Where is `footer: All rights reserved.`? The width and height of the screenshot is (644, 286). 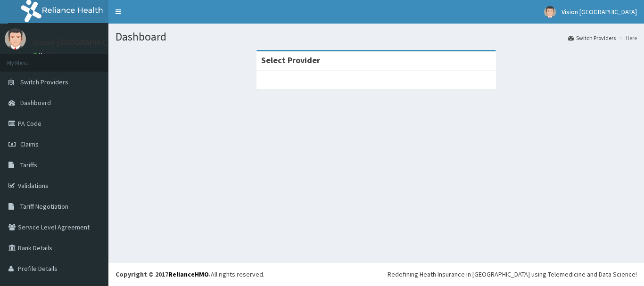 footer: All rights reserved. is located at coordinates (376, 274).